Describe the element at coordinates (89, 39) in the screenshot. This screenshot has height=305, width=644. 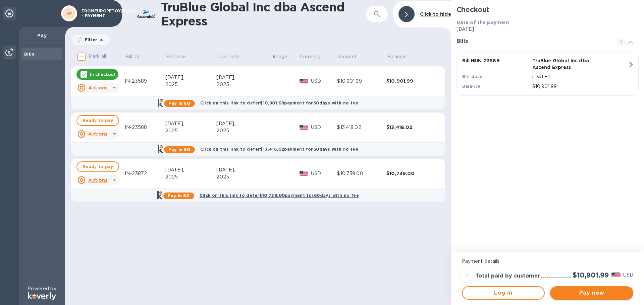
I see `p: Filter` at that location.